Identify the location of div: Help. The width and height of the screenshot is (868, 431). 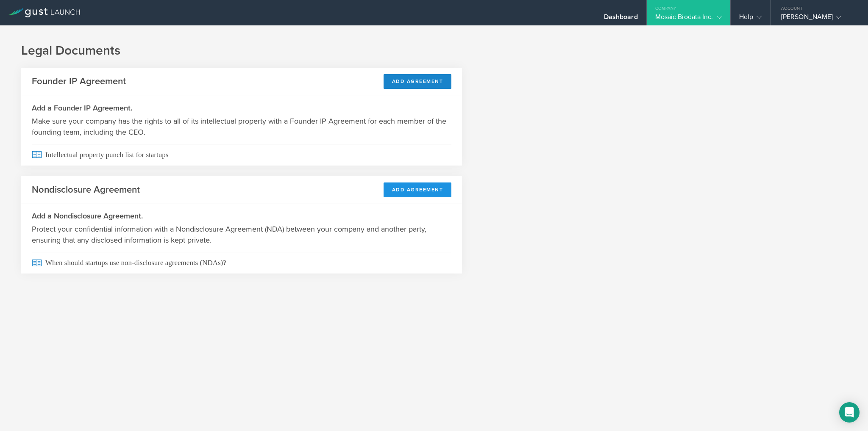
(750, 19).